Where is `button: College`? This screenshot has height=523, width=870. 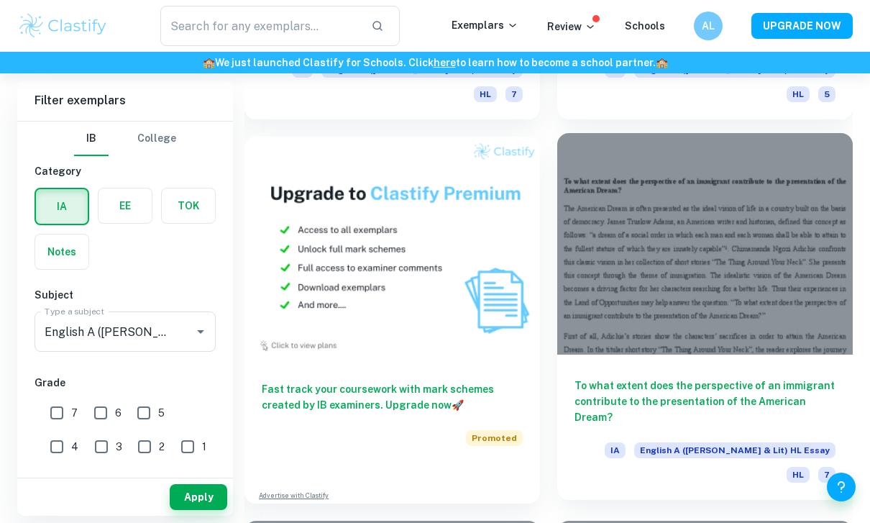 button: College is located at coordinates (157, 139).